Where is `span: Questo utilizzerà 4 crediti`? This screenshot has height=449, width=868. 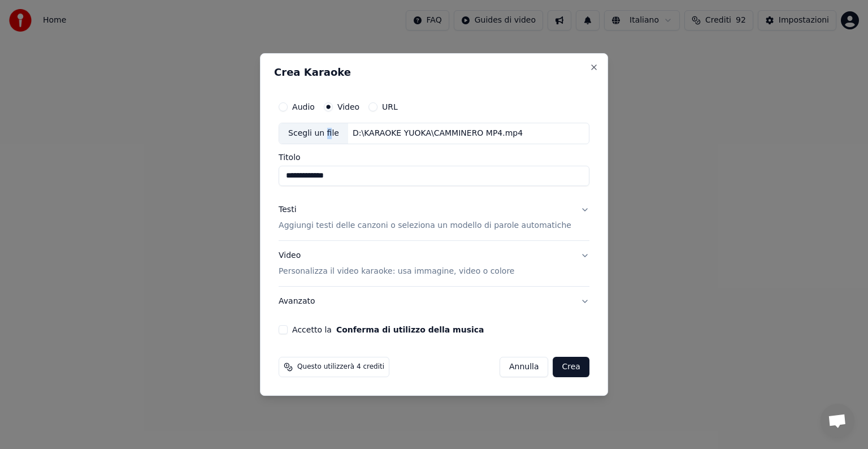 span: Questo utilizzerà 4 crediti is located at coordinates (341, 367).